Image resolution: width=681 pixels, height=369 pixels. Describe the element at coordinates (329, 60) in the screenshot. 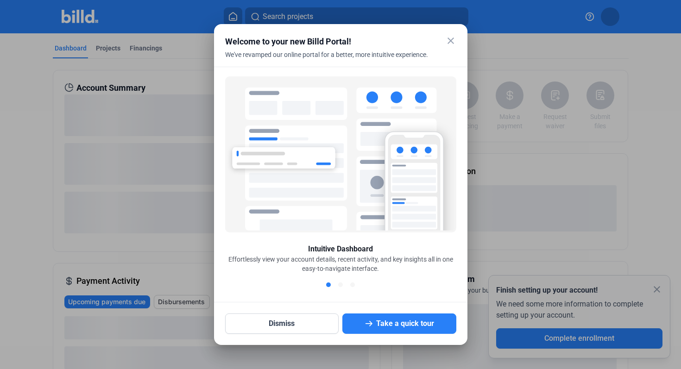

I see `div: We've revamped our online portal for a better, more intuitive experience.` at that location.